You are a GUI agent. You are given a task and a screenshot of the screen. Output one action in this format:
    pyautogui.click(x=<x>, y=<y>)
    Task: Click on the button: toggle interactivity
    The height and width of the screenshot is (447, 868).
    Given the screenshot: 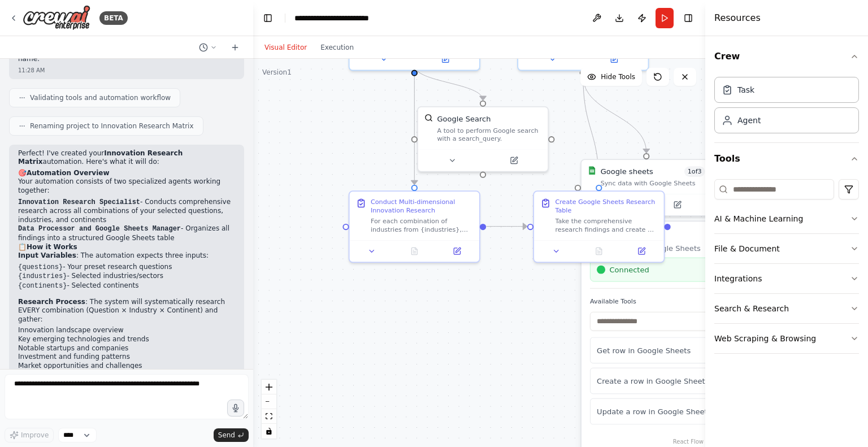 What is the action you would take?
    pyautogui.click(x=269, y=431)
    